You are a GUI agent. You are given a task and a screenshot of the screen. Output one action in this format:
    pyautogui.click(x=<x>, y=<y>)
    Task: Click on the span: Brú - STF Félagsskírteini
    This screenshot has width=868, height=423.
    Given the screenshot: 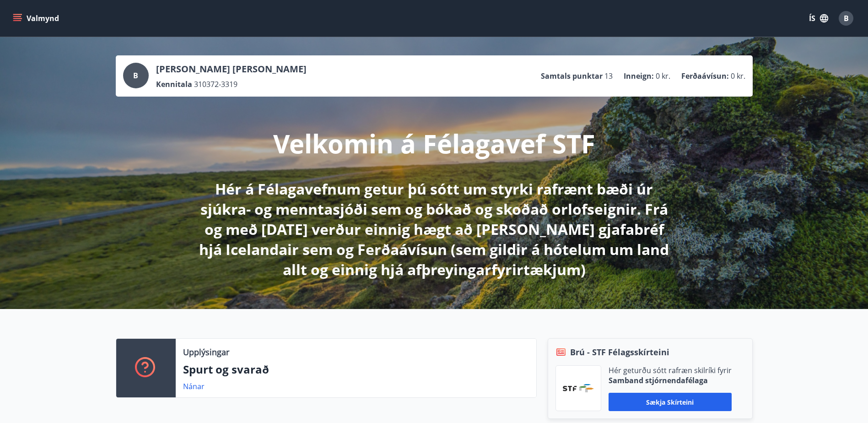 What is the action you would take?
    pyautogui.click(x=620, y=352)
    